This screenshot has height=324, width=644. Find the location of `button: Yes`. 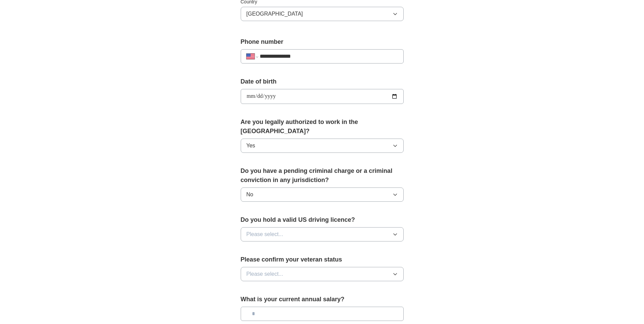

button: Yes is located at coordinates (322, 145).